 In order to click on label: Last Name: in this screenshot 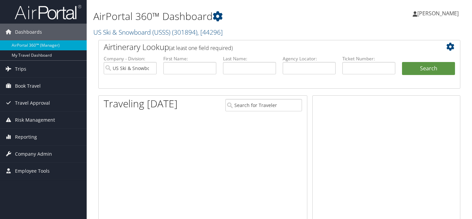, I will do `click(249, 59)`.